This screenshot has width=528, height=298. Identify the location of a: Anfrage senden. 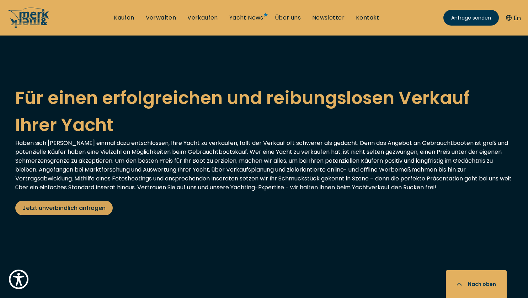
(471, 18).